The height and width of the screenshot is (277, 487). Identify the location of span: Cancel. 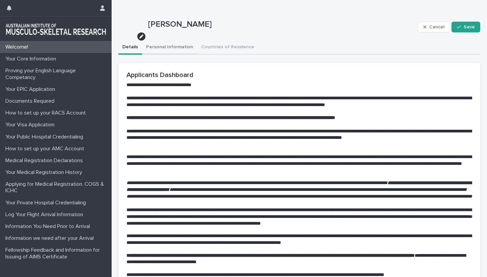
(437, 27).